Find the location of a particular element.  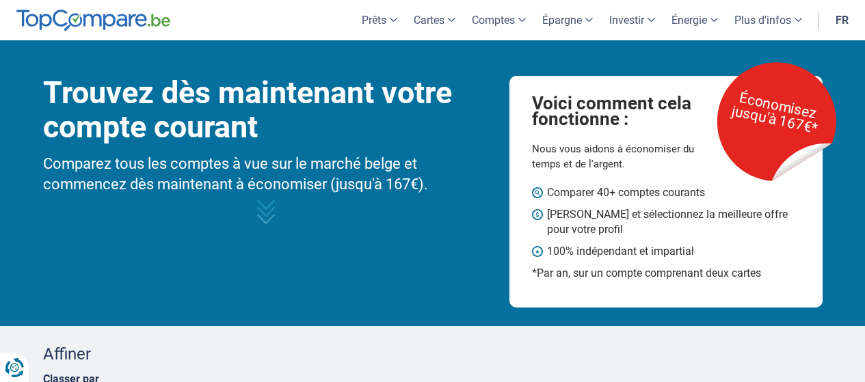

img: TopCompare is located at coordinates (93, 21).